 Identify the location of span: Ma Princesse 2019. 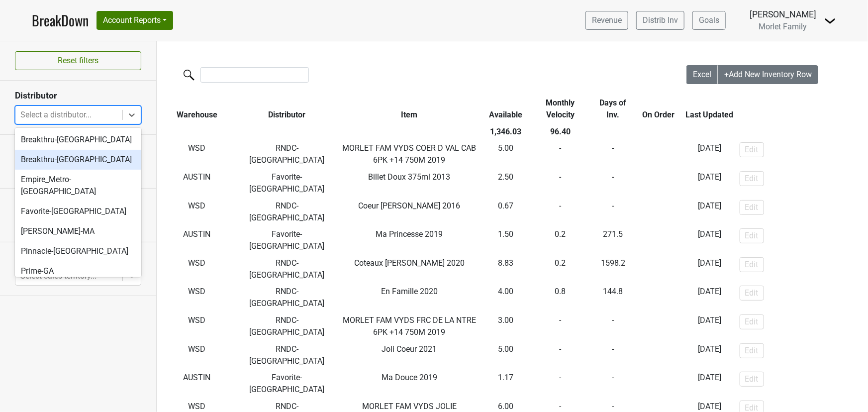
(409, 234).